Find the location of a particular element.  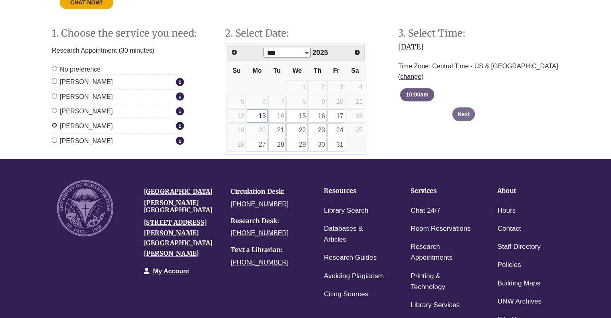

span: Monday is located at coordinates (257, 70).